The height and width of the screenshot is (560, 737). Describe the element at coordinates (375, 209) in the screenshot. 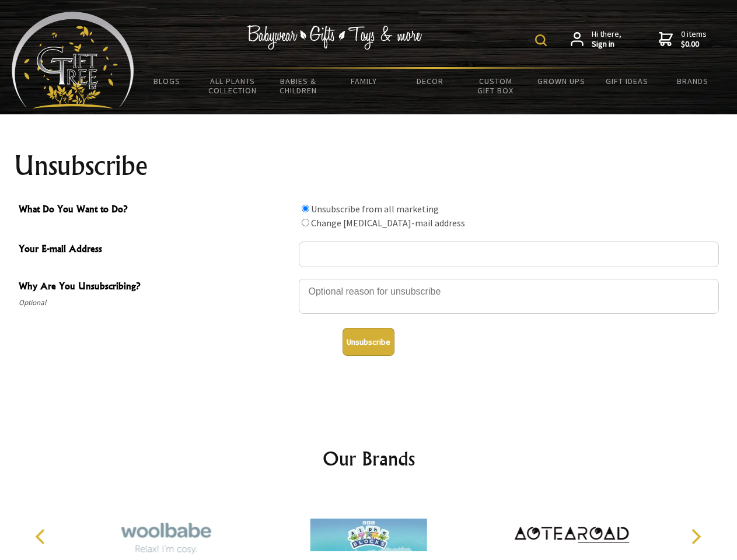

I see `label: Unsubscribe from all marketing` at that location.